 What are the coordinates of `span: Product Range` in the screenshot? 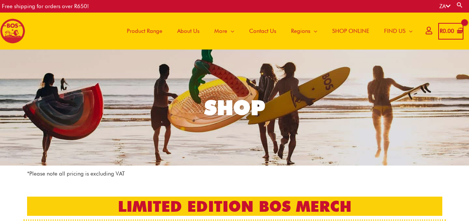 It's located at (144, 31).